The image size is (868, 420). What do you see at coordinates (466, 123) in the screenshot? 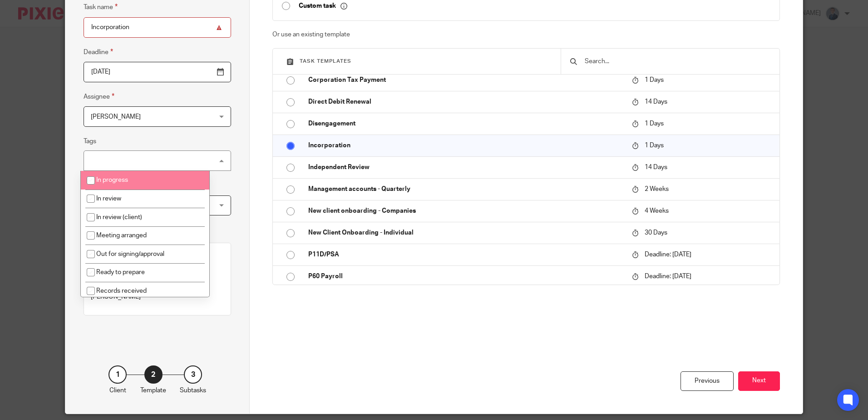
I see `p: Disengagement` at bounding box center [466, 123].